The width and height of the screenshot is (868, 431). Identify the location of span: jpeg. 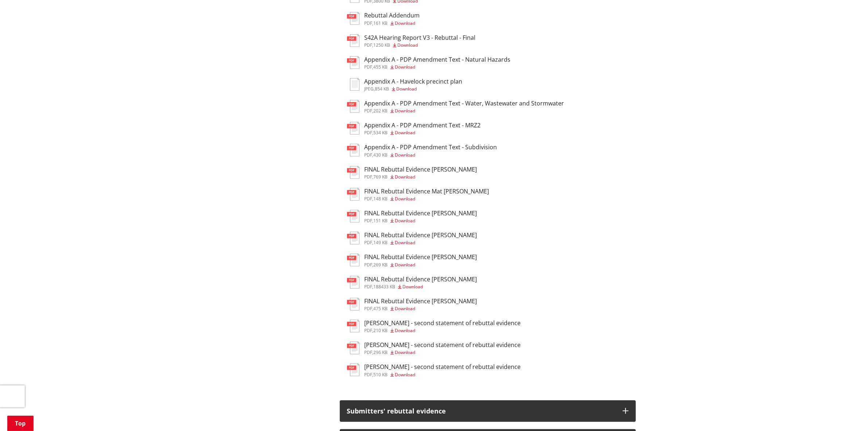
(369, 89).